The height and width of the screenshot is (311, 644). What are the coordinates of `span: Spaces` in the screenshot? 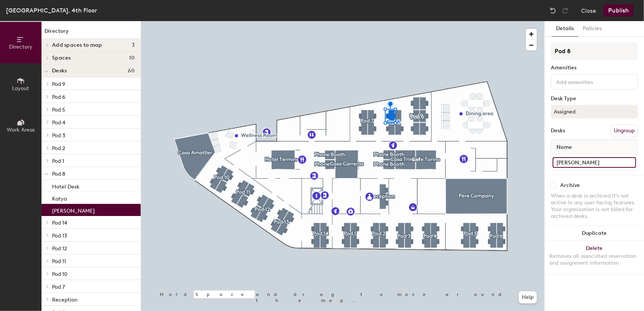 It's located at (62, 58).